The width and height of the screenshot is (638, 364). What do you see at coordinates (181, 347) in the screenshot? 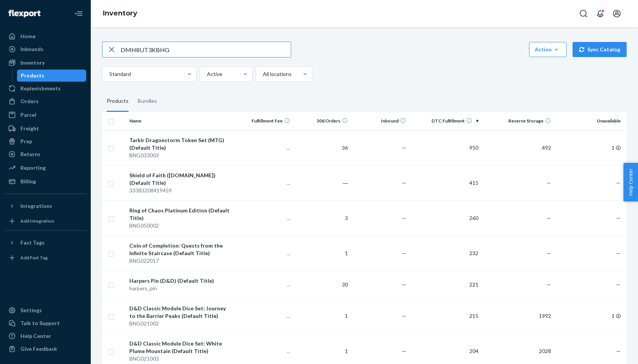
I see `div: D&D Classic Module Dice Set: White Plume Mountain (Default Title)` at bounding box center [181, 347].